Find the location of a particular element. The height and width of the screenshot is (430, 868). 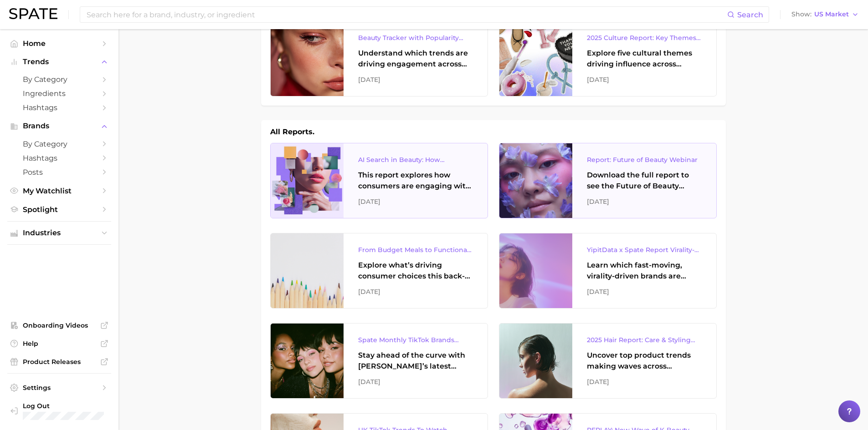

span: Settings is located at coordinates (59, 387).